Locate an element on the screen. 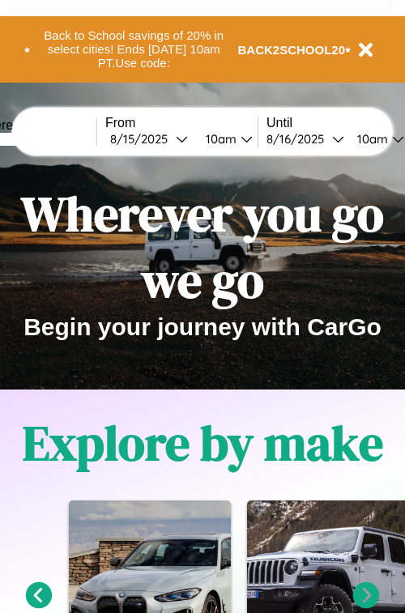 The height and width of the screenshot is (613, 405). b: BACK2SCHOOL20 is located at coordinates (292, 49).